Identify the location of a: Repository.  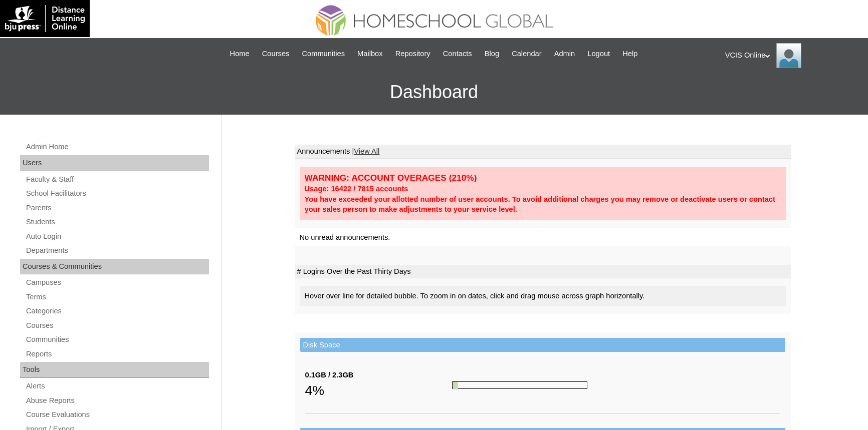
(413, 54).